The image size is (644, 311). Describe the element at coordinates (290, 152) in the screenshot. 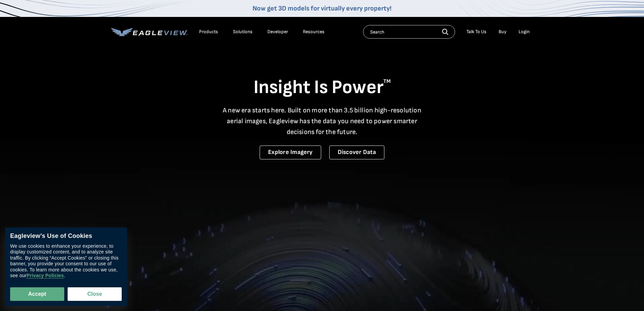

I see `a: Explore Imagery` at that location.